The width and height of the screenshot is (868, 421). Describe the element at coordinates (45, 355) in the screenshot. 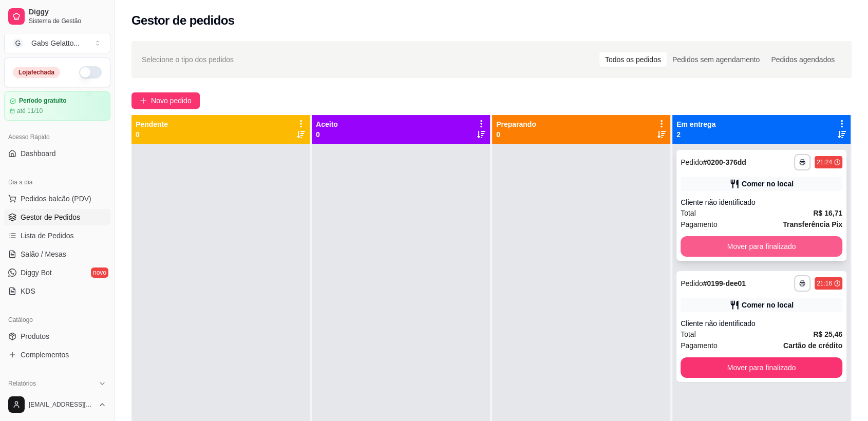

I see `span: Complementos` at that location.